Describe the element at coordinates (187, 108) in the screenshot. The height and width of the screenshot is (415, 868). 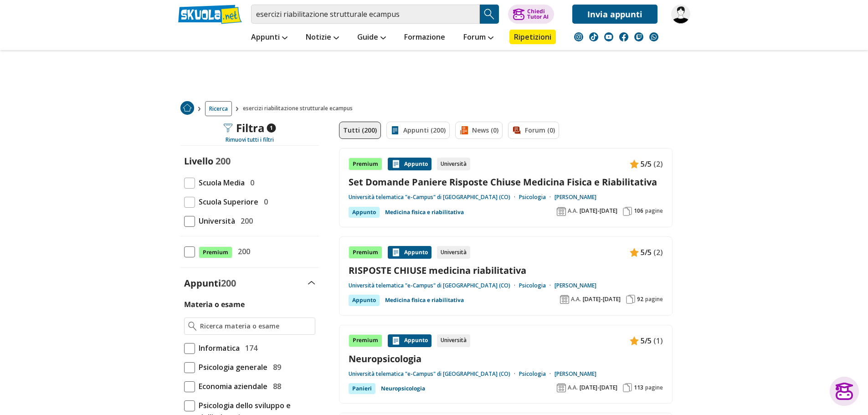
I see `a: Home` at that location.